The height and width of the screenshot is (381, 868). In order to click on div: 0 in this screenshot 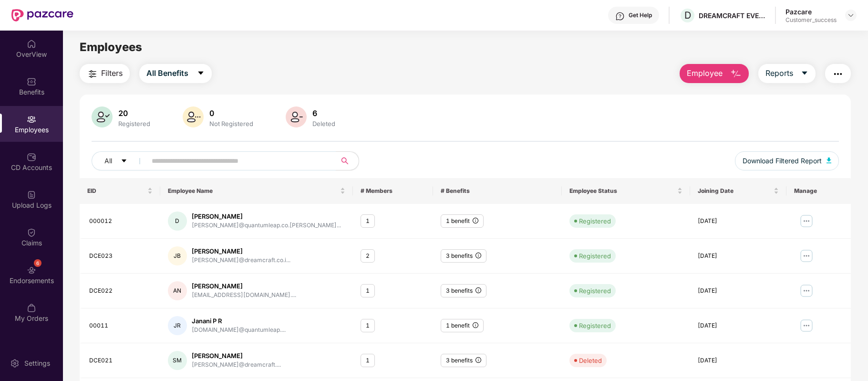, I will do `click(231, 113)`.